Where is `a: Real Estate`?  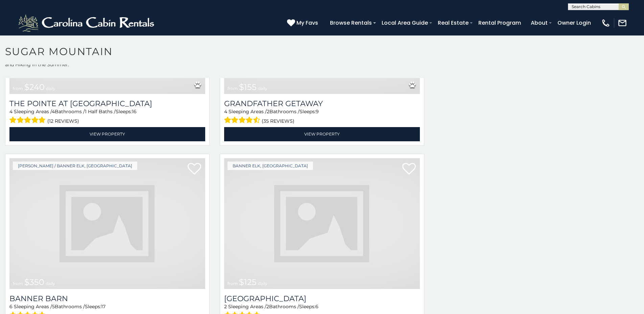 a: Real Estate is located at coordinates (453, 22).